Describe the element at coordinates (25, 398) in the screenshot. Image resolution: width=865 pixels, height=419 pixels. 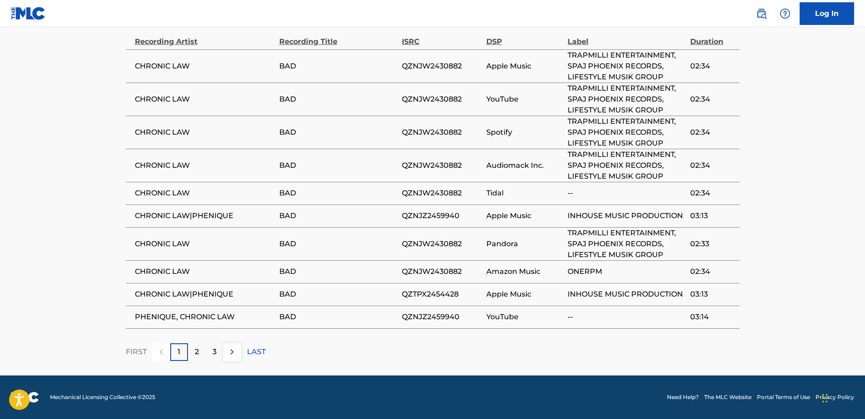
I see `img: logo` at that location.